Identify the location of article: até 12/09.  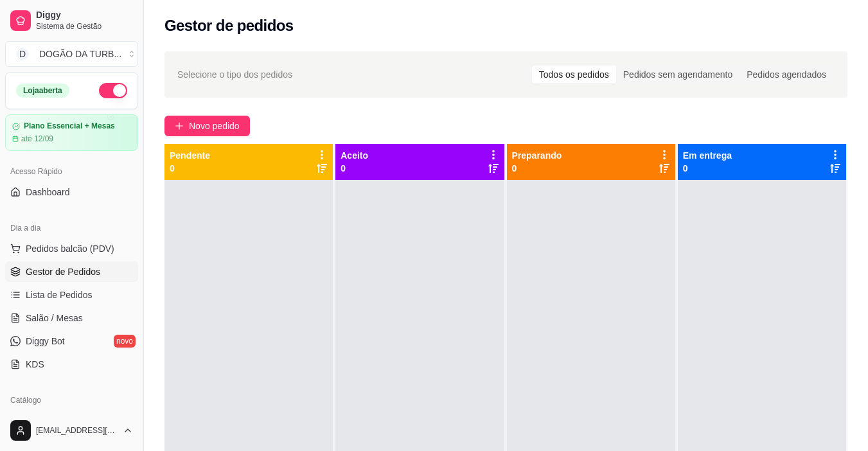
(37, 139).